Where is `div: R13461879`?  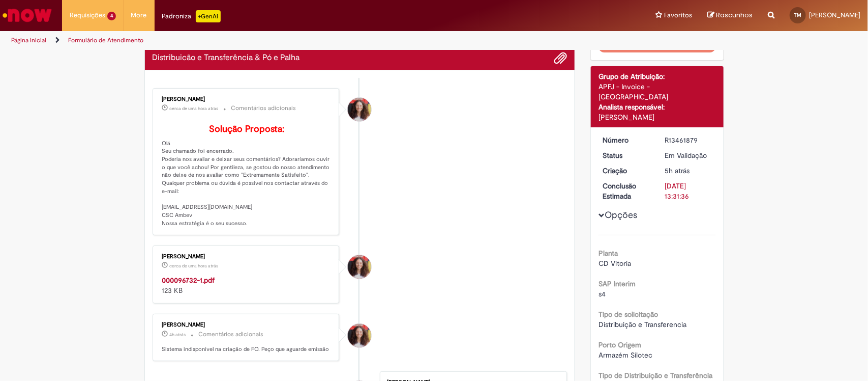
div: R13461879 is located at coordinates (689, 140).